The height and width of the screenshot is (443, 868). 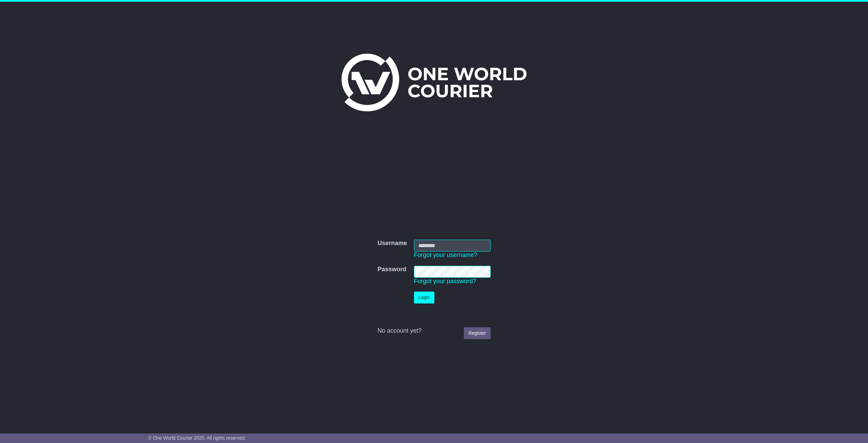 What do you see at coordinates (392, 269) in the screenshot?
I see `label: Password` at bounding box center [392, 269].